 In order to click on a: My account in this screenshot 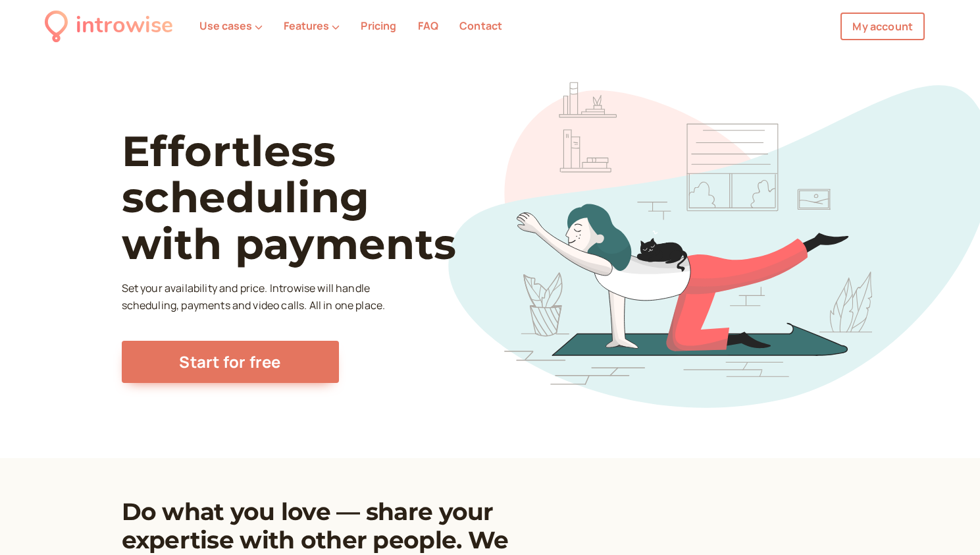, I will do `click(883, 27)`.